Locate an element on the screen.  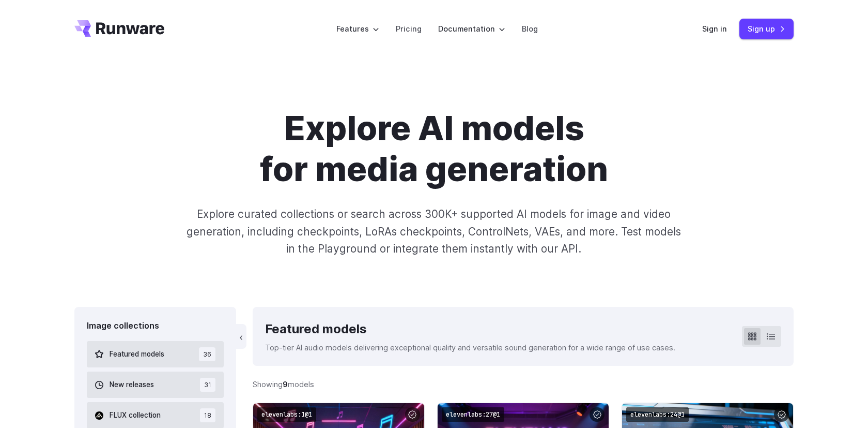
code: elevenlabs:1@1 is located at coordinates (287, 414).